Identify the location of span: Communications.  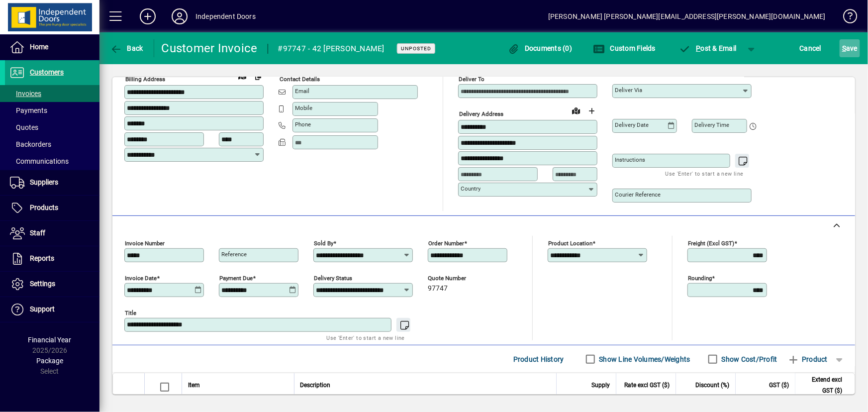
(39, 161).